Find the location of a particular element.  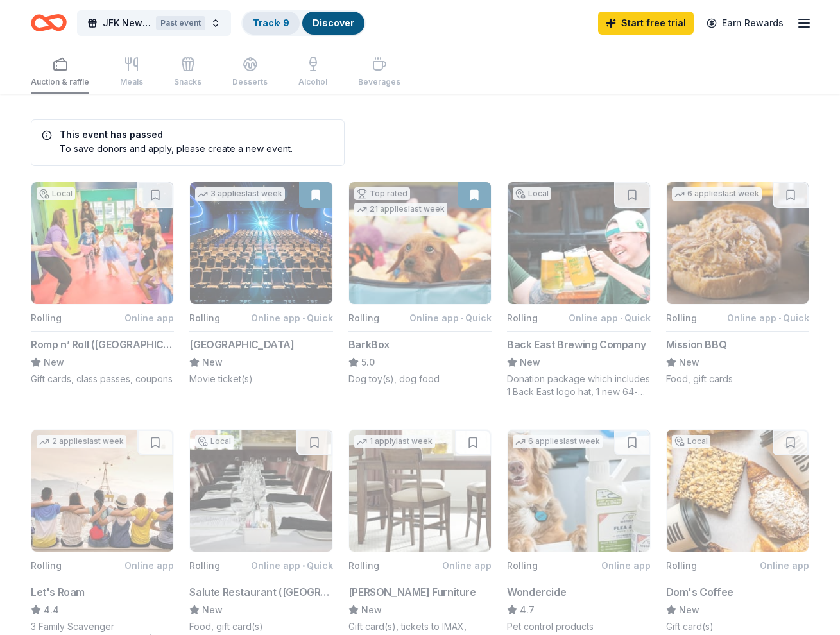

div: Past event is located at coordinates (180, 23).